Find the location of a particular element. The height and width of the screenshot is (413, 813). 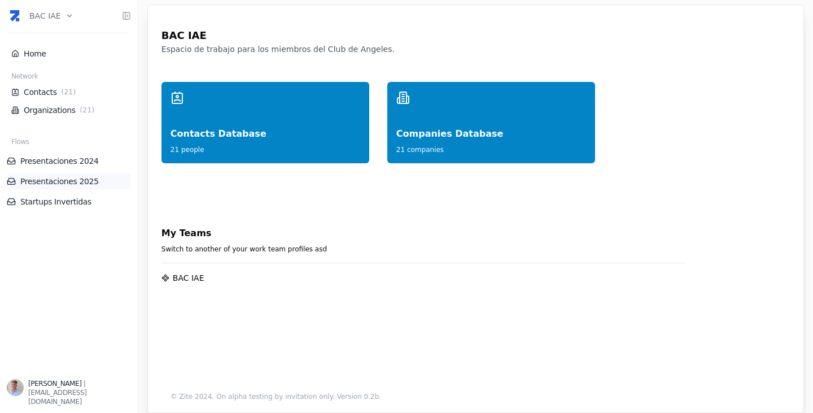

div: Contacts Database is located at coordinates (265, 122).